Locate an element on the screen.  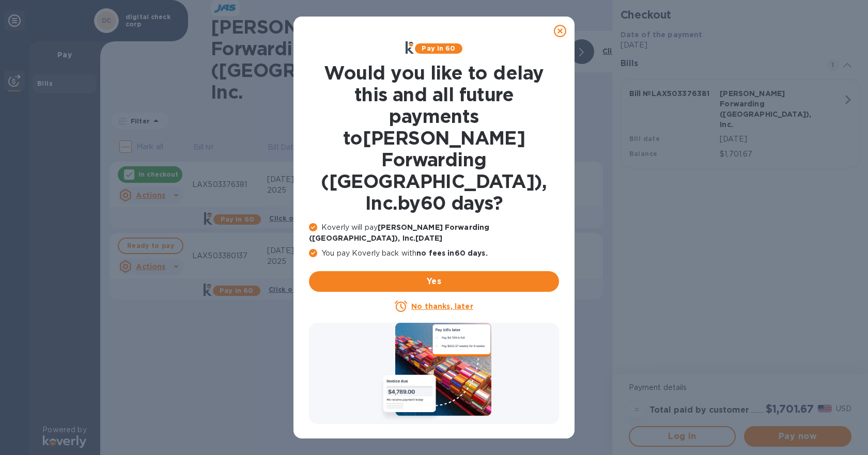
button: Yes is located at coordinates (434, 282).